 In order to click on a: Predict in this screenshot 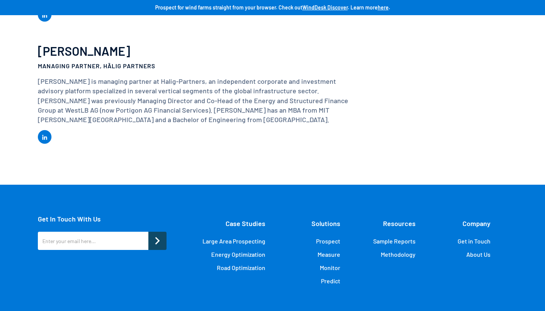, I will do `click(331, 281)`.